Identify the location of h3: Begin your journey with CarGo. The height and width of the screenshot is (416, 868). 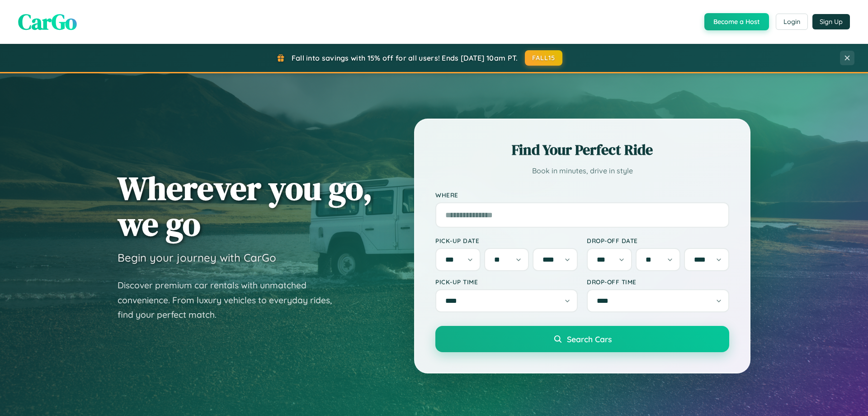
(196, 257).